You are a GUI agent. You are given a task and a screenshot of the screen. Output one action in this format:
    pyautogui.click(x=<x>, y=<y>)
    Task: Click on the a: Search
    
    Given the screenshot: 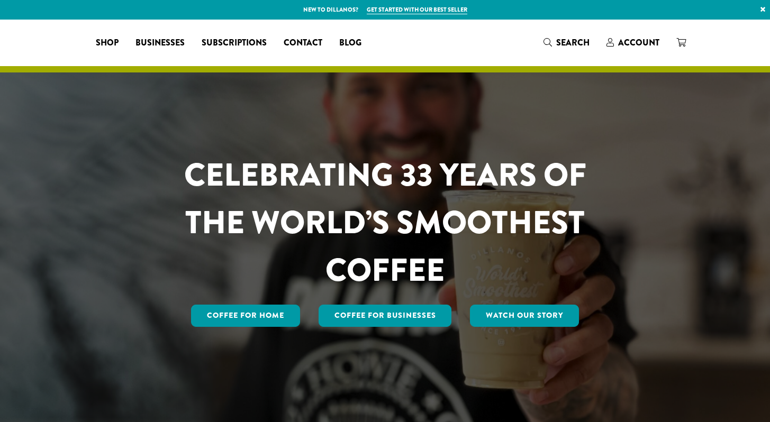 What is the action you would take?
    pyautogui.click(x=566, y=42)
    